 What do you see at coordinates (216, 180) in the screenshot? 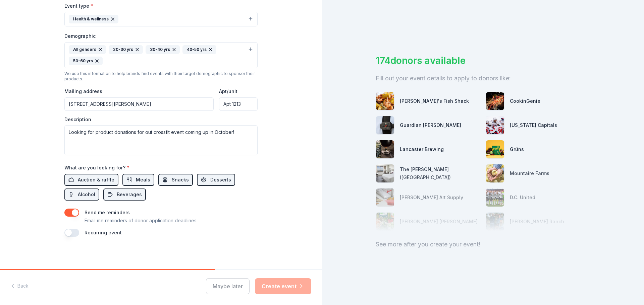
I see `button: Desserts` at bounding box center [216, 180].